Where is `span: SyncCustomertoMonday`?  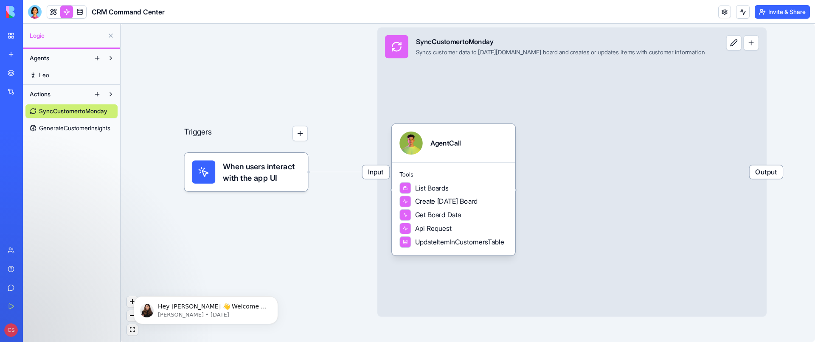 span: SyncCustomertoMonday is located at coordinates (73, 111).